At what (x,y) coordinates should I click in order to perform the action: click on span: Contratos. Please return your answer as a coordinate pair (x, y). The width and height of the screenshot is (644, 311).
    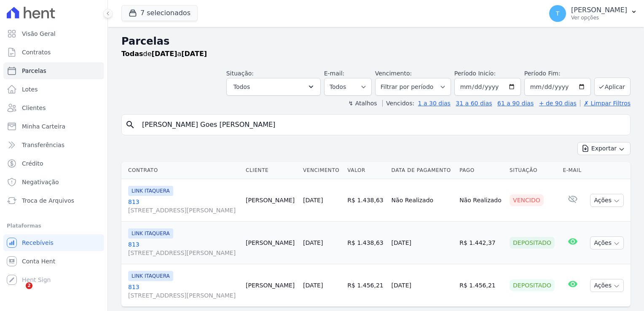
    Looking at the image, I should click on (36, 52).